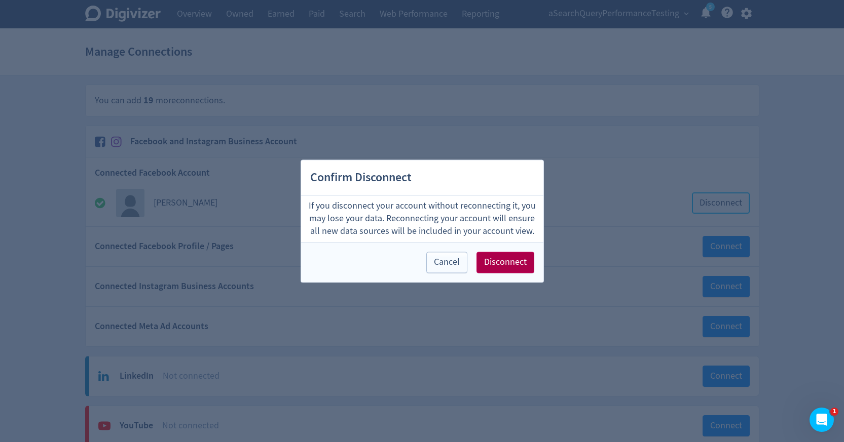 Image resolution: width=844 pixels, height=442 pixels. What do you see at coordinates (834, 412) in the screenshot?
I see `span: 1` at bounding box center [834, 412].